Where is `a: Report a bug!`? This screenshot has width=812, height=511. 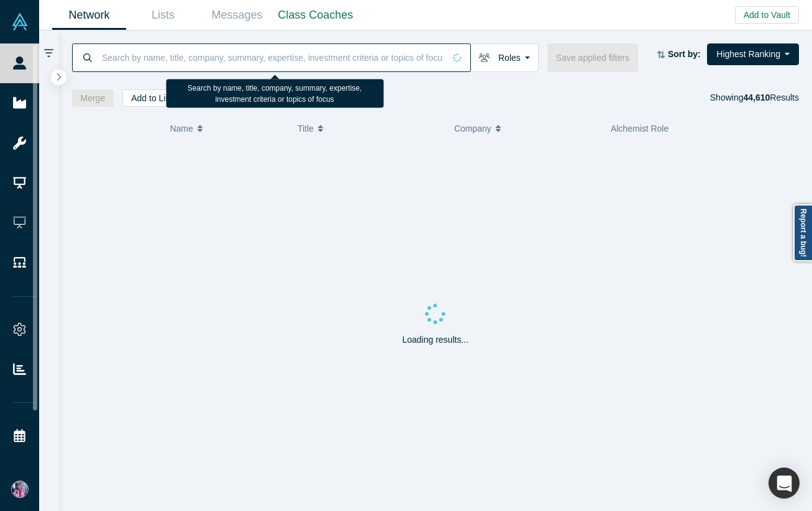 a: Report a bug! is located at coordinates (803, 233).